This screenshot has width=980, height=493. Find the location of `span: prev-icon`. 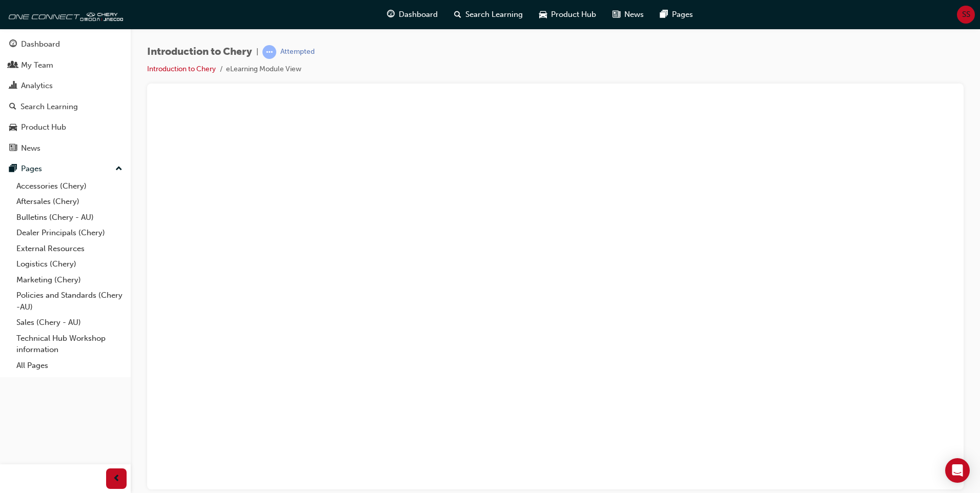

span: prev-icon is located at coordinates (117, 479).